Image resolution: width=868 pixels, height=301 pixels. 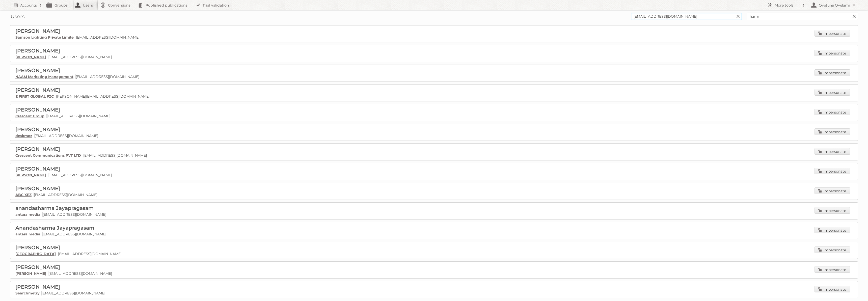 I want to click on a: Crescent Group, so click(x=30, y=116).